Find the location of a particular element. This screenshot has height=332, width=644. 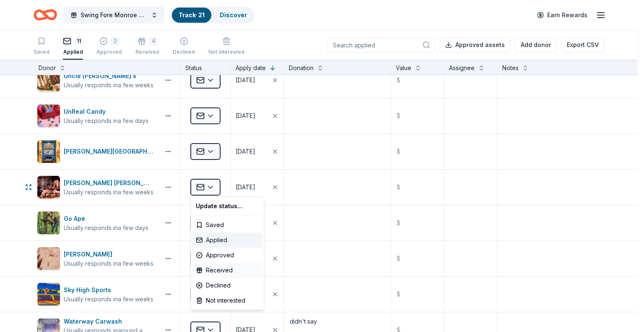

div: Applied is located at coordinates (227, 240).